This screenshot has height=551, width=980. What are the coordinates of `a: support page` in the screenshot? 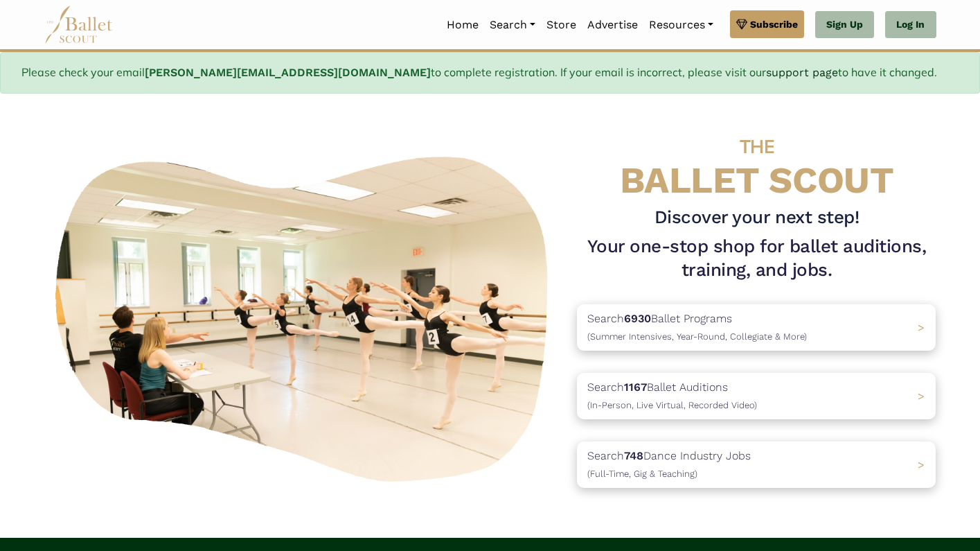 It's located at (802, 72).